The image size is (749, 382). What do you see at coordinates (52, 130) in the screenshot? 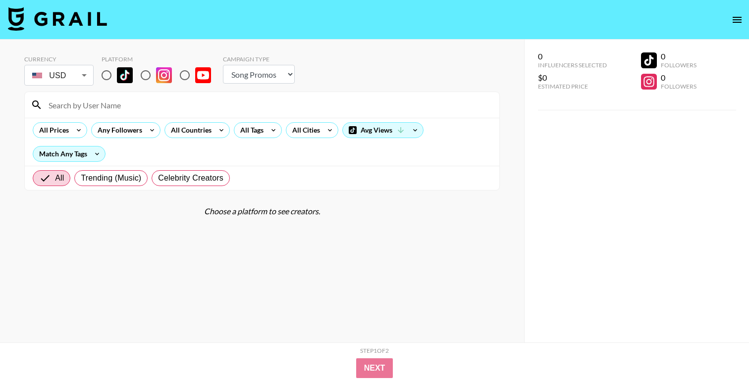
I see `div: All Prices` at bounding box center [52, 130].